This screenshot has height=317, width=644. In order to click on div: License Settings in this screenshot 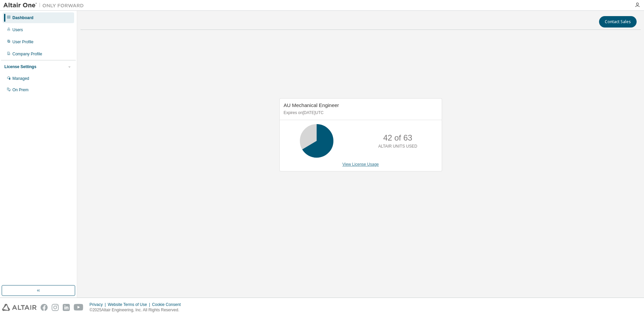, I will do `click(20, 67)`.